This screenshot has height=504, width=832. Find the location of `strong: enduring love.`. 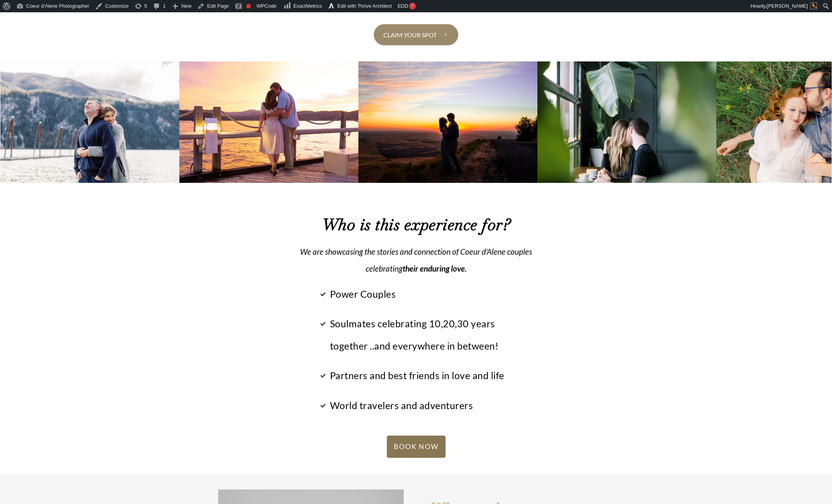

strong: enduring love. is located at coordinates (443, 268).